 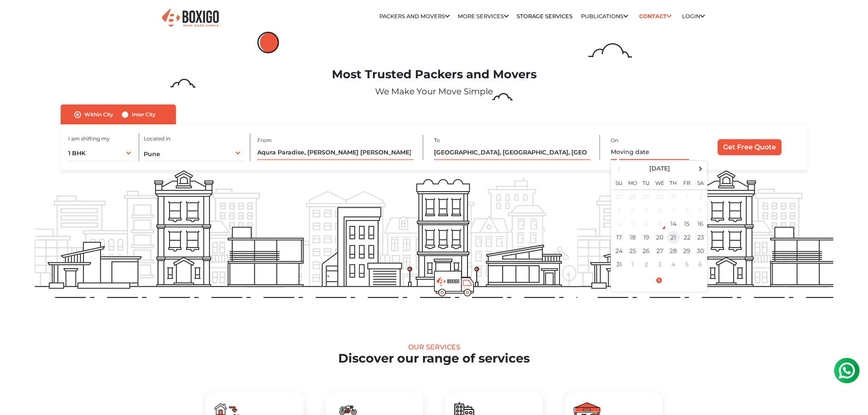 What do you see at coordinates (152, 154) in the screenshot?
I see `span: Pune` at bounding box center [152, 154].